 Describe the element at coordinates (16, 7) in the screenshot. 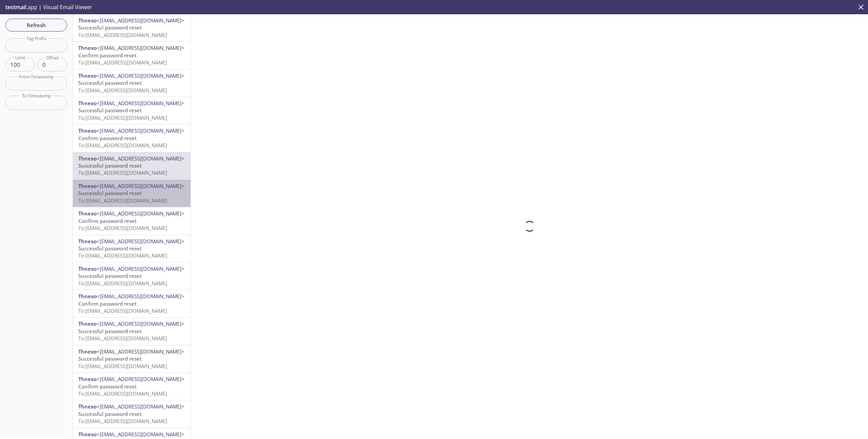

I see `span: testmail` at that location.